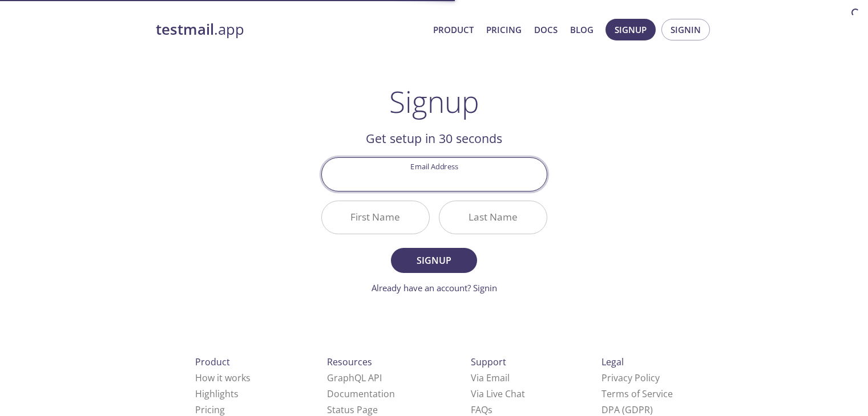 Image resolution: width=868 pixels, height=416 pixels. Describe the element at coordinates (490, 378) in the screenshot. I see `a: Via Email` at that location.